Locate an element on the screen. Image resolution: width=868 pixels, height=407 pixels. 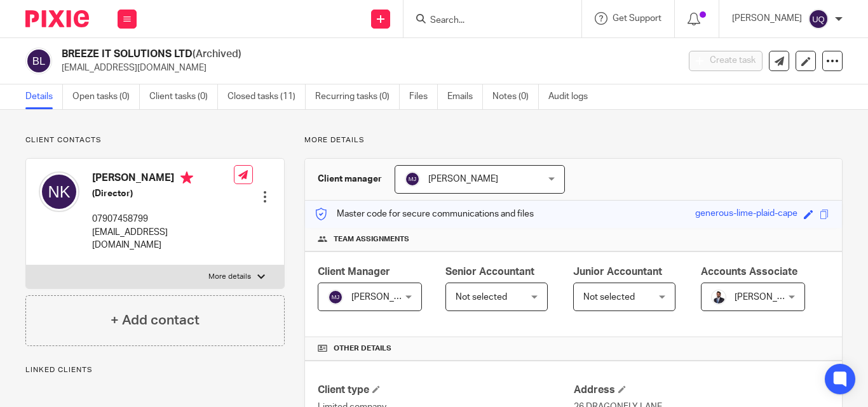
p: 07907458799 is located at coordinates (162, 219).